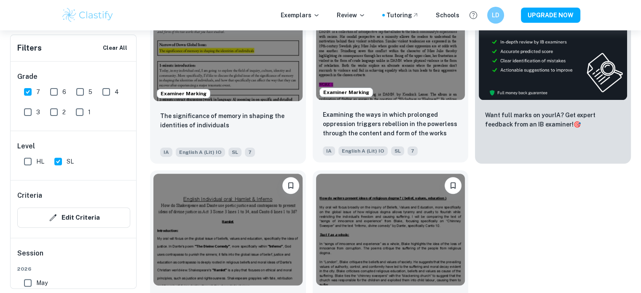  I want to click on p: The significance of memory in shaping the identities of individuals, so click(228, 121).